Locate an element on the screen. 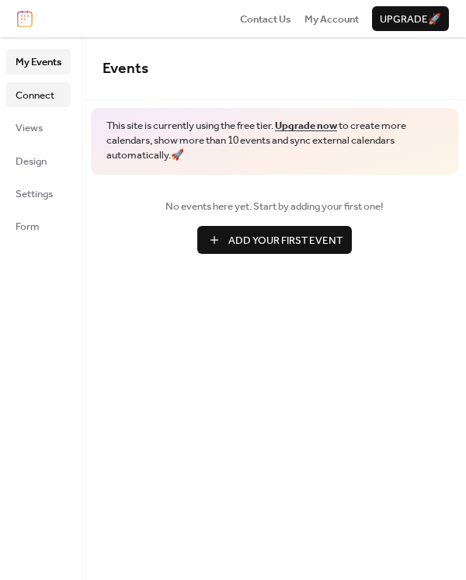  span: Form is located at coordinates (27, 227).